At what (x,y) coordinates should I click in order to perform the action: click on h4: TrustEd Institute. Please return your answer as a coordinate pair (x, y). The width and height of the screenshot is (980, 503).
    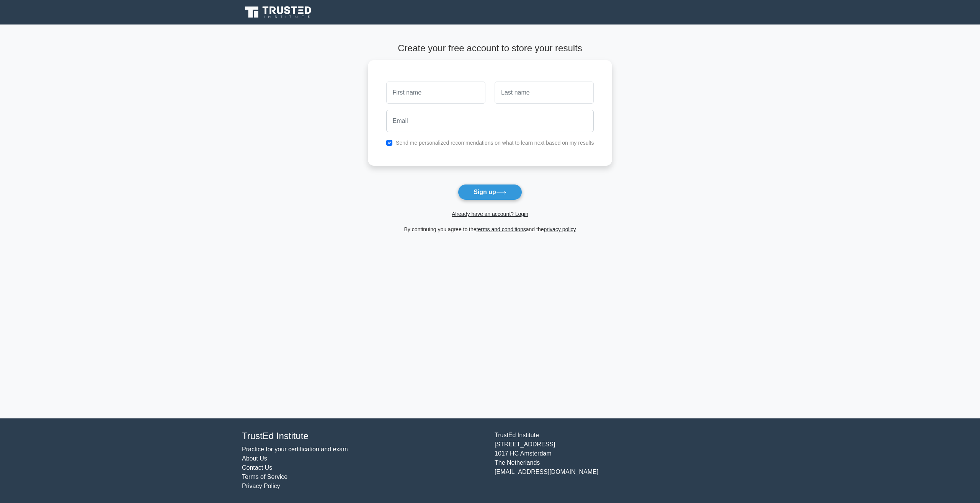
    Looking at the image, I should click on (364, 436).